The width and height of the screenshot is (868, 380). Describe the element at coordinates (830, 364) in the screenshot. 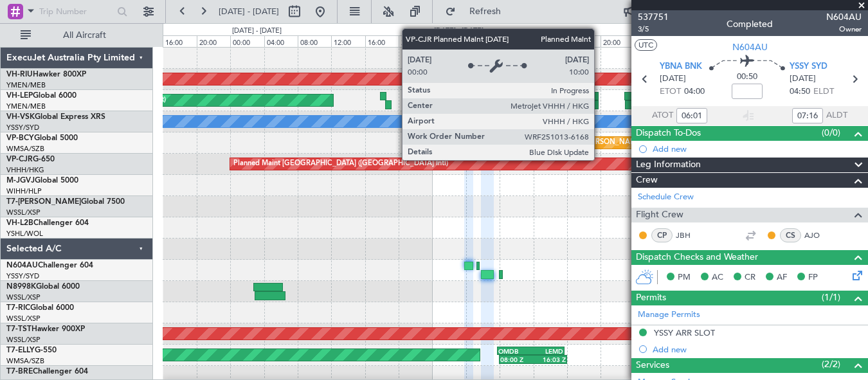

I see `span: (2/2)` at that location.